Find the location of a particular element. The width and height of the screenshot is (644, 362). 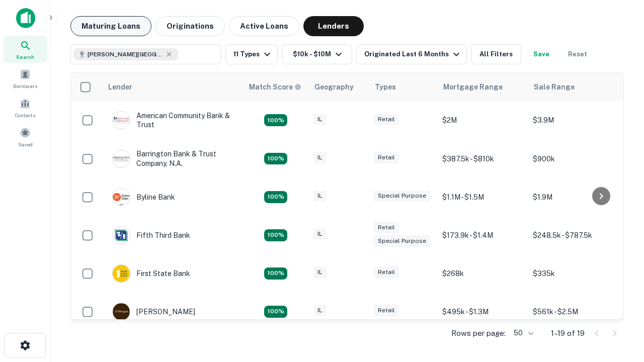

button: Active Loans is located at coordinates (264, 26).